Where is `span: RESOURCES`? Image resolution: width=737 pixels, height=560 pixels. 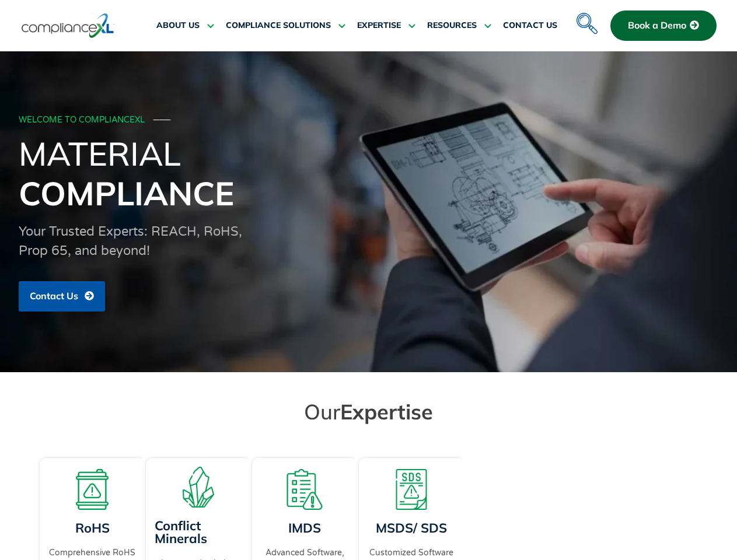
span: RESOURCES is located at coordinates (452, 26).